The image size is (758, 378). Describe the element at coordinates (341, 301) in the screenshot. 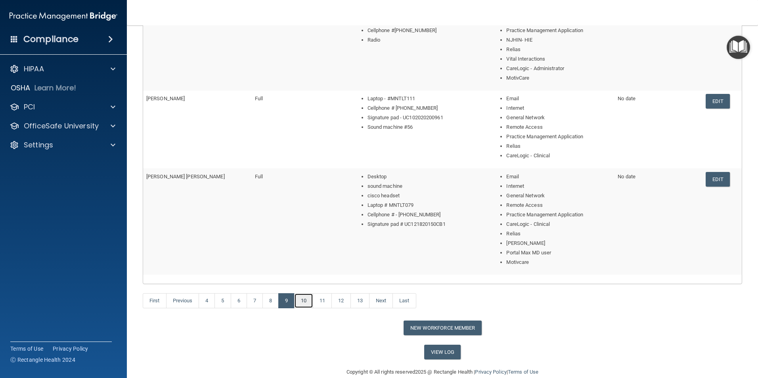

I see `a: 12` at that location.